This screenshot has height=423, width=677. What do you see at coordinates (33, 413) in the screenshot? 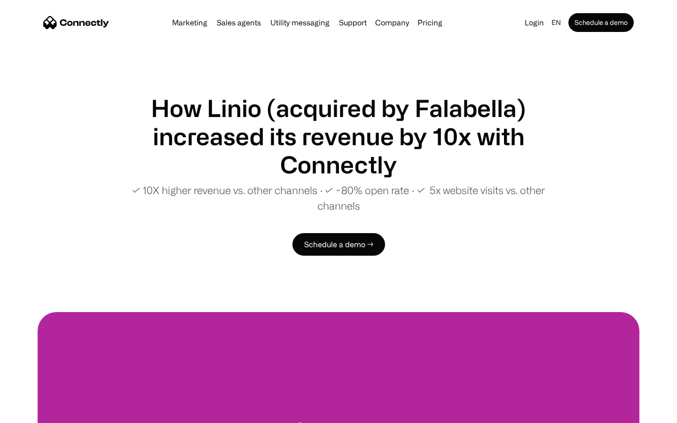
I see `aside: Language selected: English` at bounding box center [33, 413].